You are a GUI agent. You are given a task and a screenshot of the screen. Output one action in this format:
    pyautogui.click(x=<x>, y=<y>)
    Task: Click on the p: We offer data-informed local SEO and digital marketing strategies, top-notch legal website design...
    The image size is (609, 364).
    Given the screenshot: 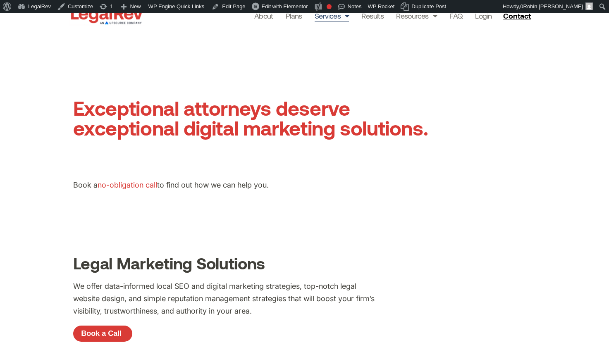 What is the action you would take?
    pyautogui.click(x=224, y=299)
    